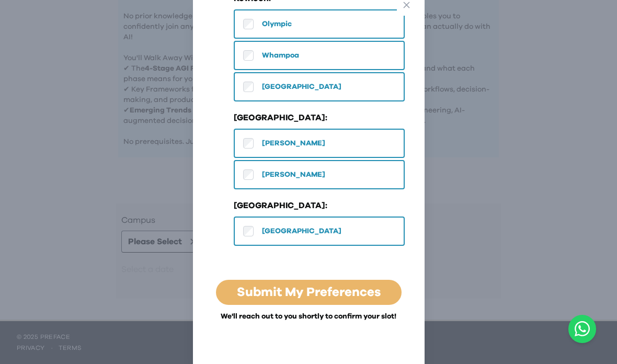  What do you see at coordinates (319, 55) in the screenshot?
I see `button: Whampoa` at bounding box center [319, 55].